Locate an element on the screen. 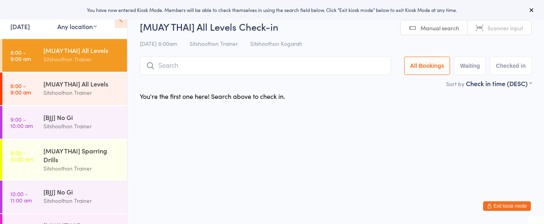  button: Checked in is located at coordinates (511, 66).